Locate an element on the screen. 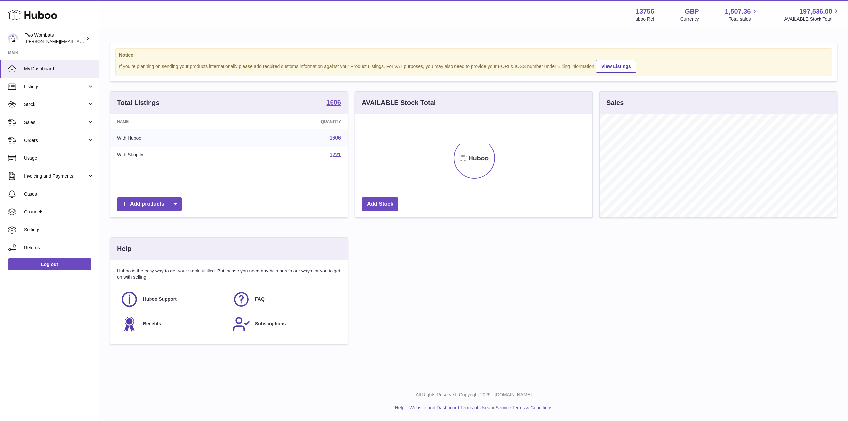 The width and height of the screenshot is (848, 421). span: Channels is located at coordinates (59, 212).